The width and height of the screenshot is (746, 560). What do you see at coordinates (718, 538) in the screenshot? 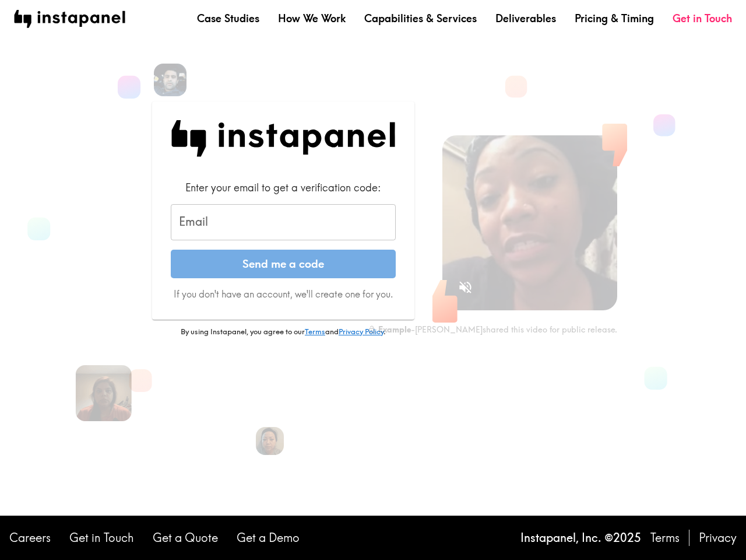
I see `a: Privacy` at bounding box center [718, 538].